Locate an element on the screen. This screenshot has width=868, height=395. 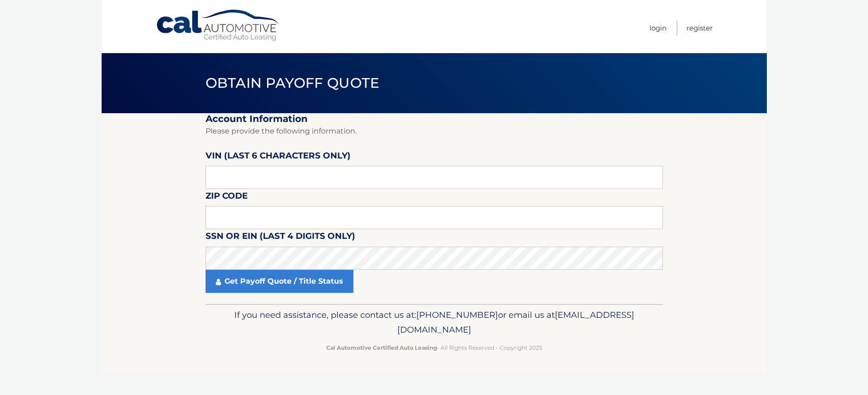
label: SSN or EIN (last 4 digits only) is located at coordinates (280, 238).